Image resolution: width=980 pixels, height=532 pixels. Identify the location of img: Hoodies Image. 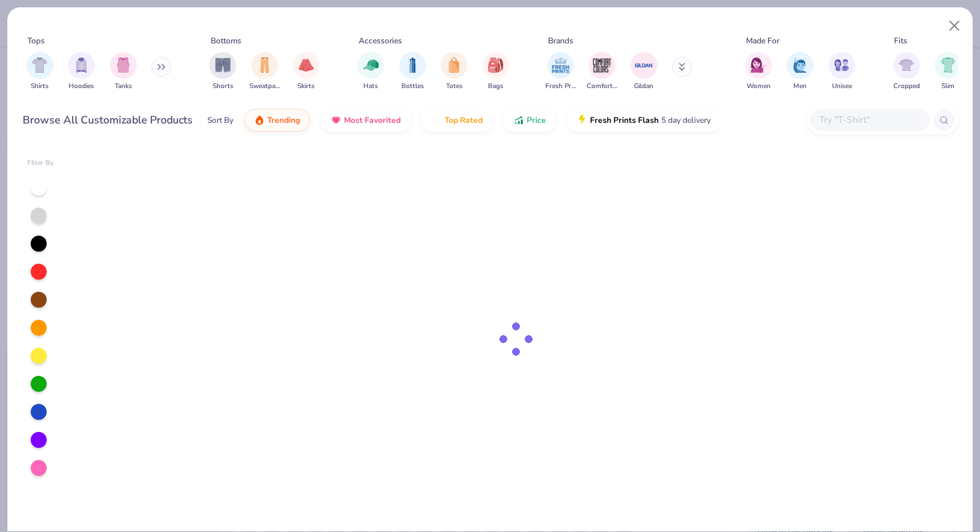
(81, 65).